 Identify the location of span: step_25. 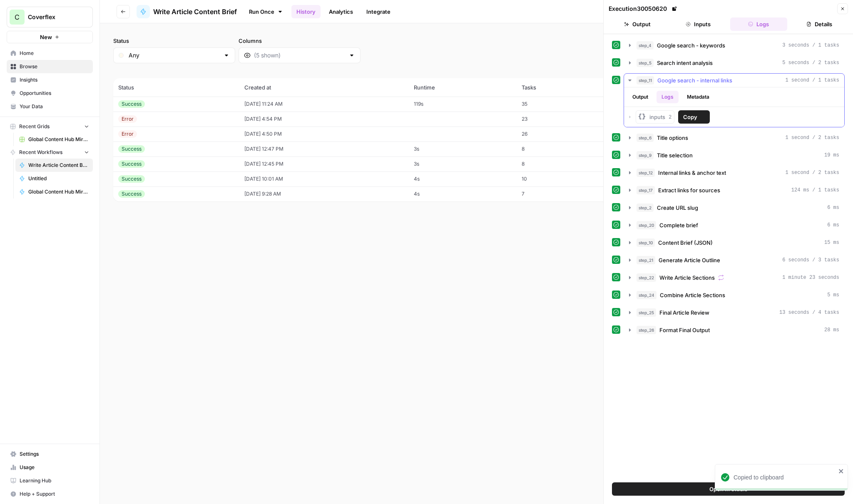
(646, 312).